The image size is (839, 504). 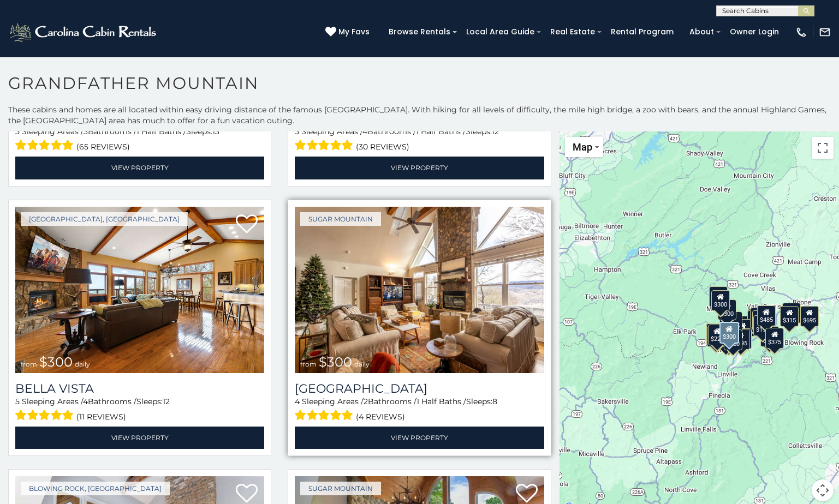 I want to click on div: $225, so click(x=717, y=335).